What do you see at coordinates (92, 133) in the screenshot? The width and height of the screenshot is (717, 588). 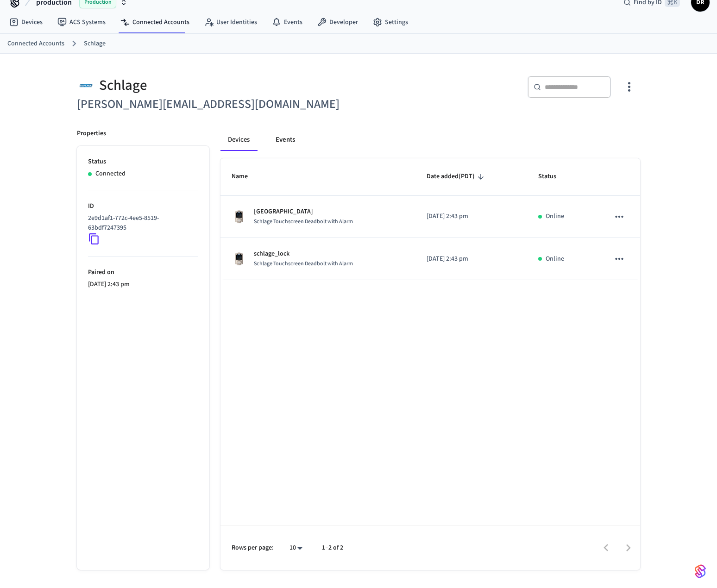 I see `p: Properties` at bounding box center [92, 133].